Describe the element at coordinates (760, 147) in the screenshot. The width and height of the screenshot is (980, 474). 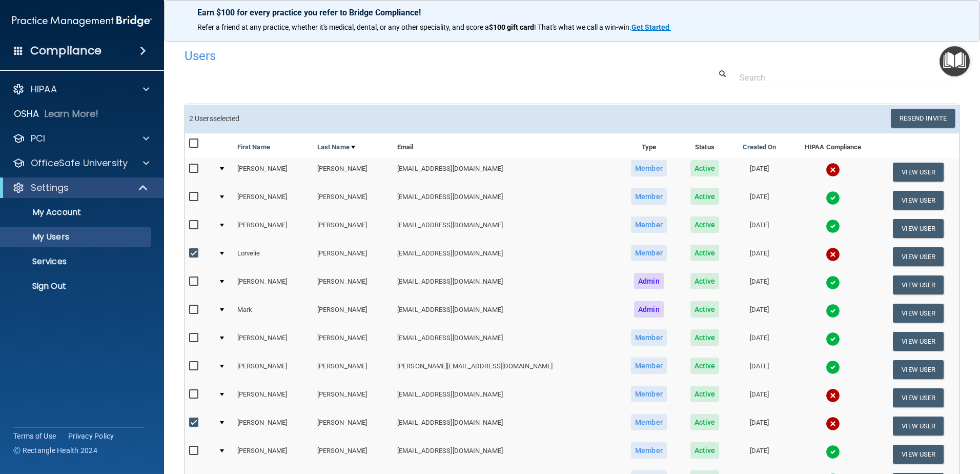
I see `a: Created On` at that location.